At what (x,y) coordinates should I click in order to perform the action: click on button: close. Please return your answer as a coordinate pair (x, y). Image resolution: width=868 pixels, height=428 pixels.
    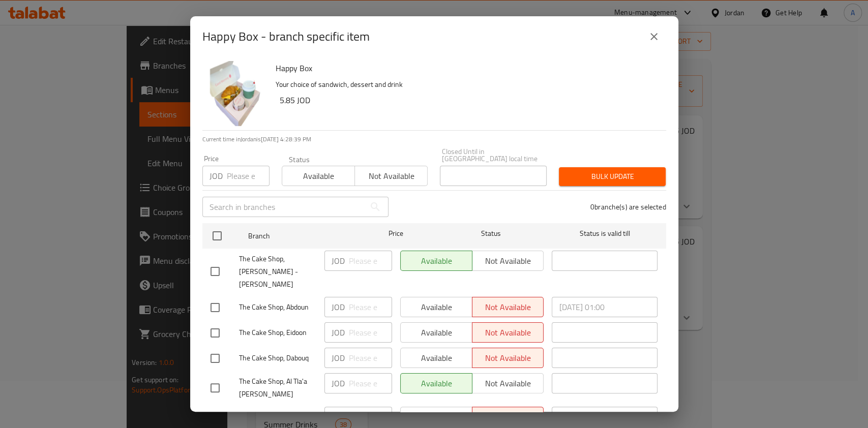
    Looking at the image, I should click on (654, 37).